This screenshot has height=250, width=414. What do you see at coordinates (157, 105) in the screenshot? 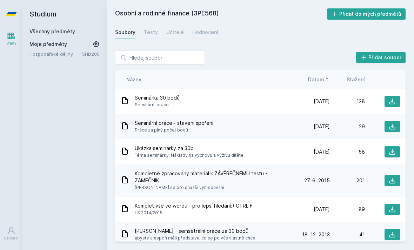
I see `span: Seminární práce` at bounding box center [157, 105].